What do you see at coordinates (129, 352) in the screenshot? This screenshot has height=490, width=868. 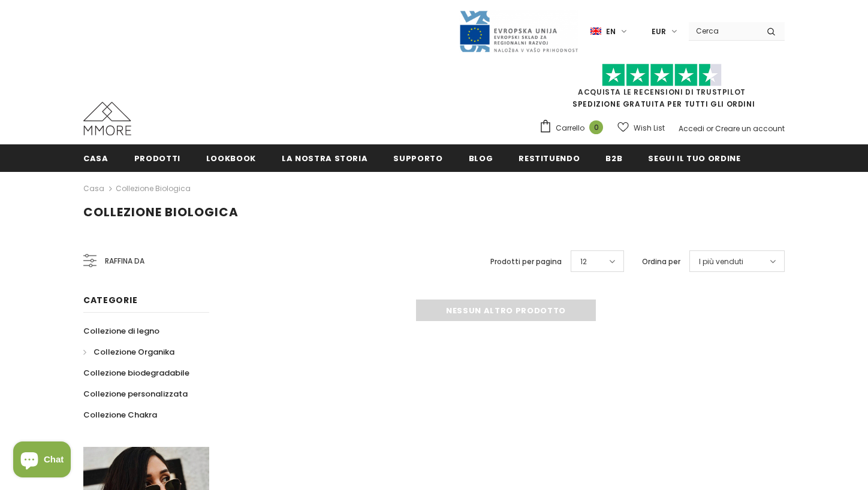 I see `a: Collezione Organika` at bounding box center [129, 352].